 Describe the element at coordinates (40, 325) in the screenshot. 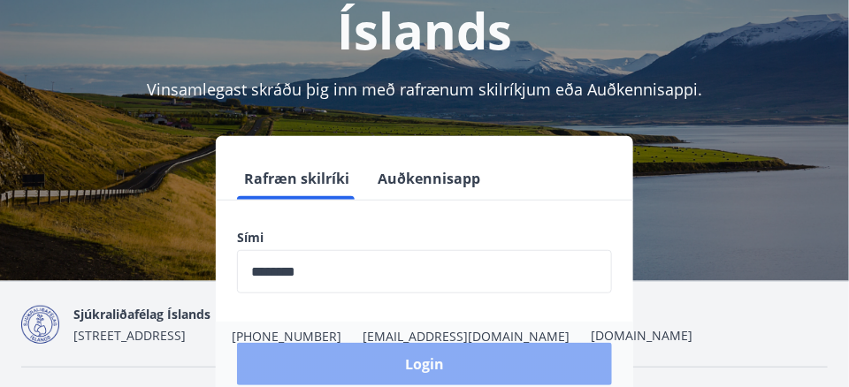

I see `img: d7T4au2pYIU9thVz4WmmUT9xvMNnFvdnscGDOPEg.png` at that location.